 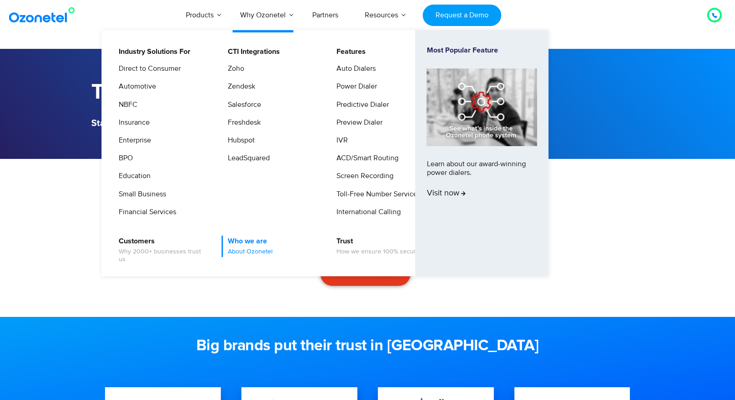 I want to click on h1: Thank you for Registering!, so click(x=227, y=92).